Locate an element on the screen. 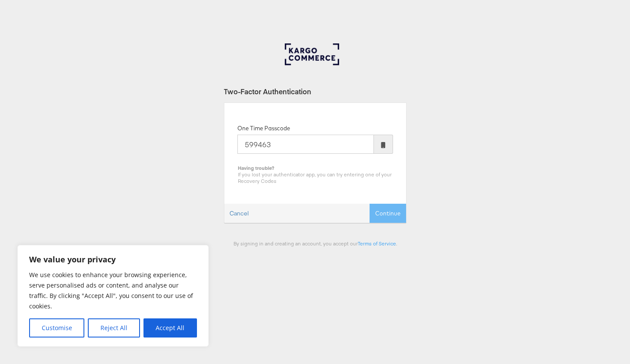  p: We use cookies to enhance your browsing experience, serve personalised ads or content, and analys... is located at coordinates (113, 291).